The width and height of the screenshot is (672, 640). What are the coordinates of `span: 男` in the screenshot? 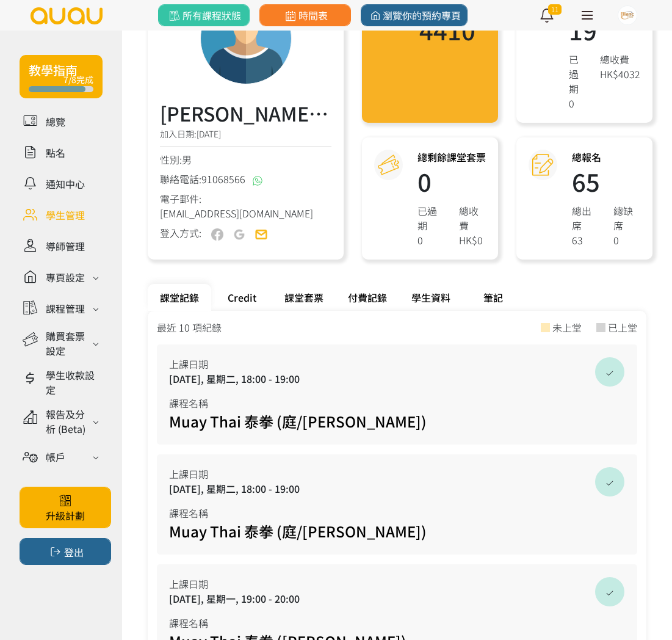 It's located at (187, 160).